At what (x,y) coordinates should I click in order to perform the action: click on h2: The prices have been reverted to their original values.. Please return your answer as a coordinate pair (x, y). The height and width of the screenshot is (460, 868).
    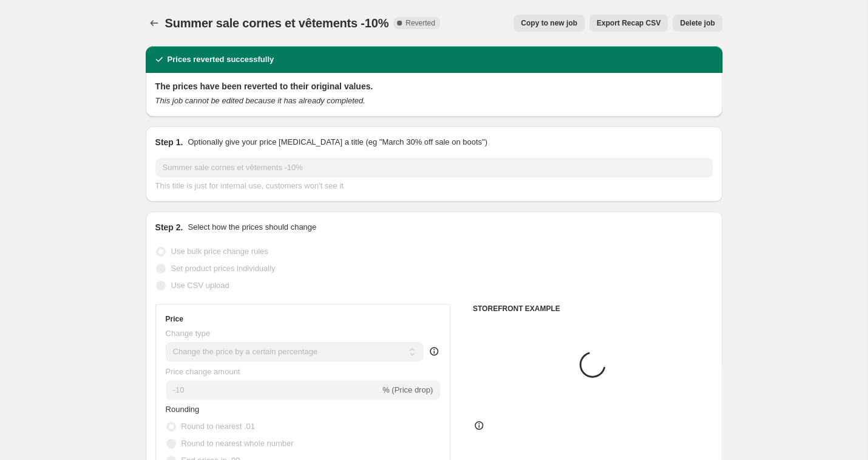
    Looking at the image, I should click on (434, 86).